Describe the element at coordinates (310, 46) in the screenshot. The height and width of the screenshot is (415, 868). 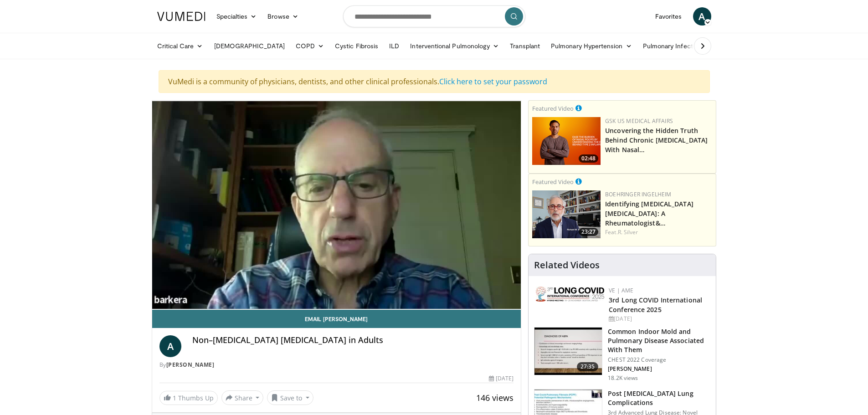
I see `a: COPD` at that location.